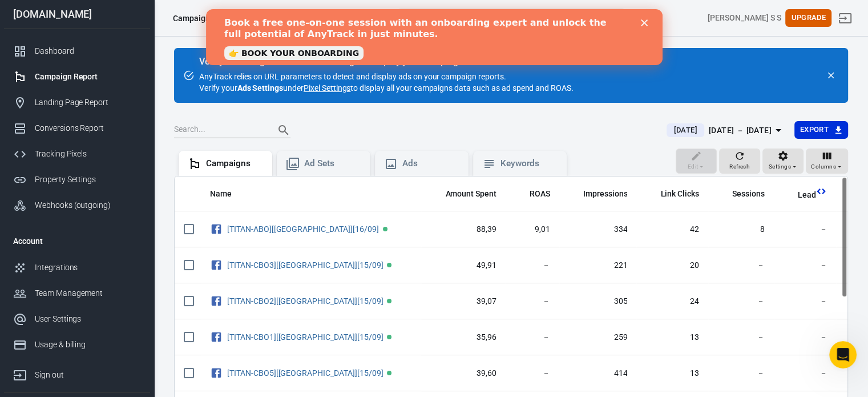  What do you see at coordinates (88, 77) in the screenshot?
I see `div: Campaign Report` at bounding box center [88, 77].